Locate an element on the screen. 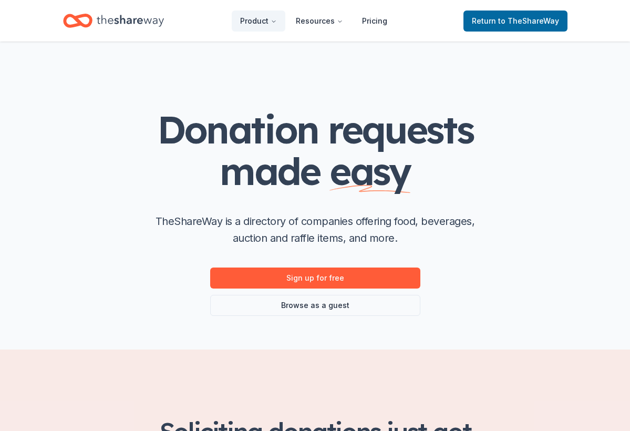 The image size is (630, 431). button: Resources is located at coordinates (320, 21).